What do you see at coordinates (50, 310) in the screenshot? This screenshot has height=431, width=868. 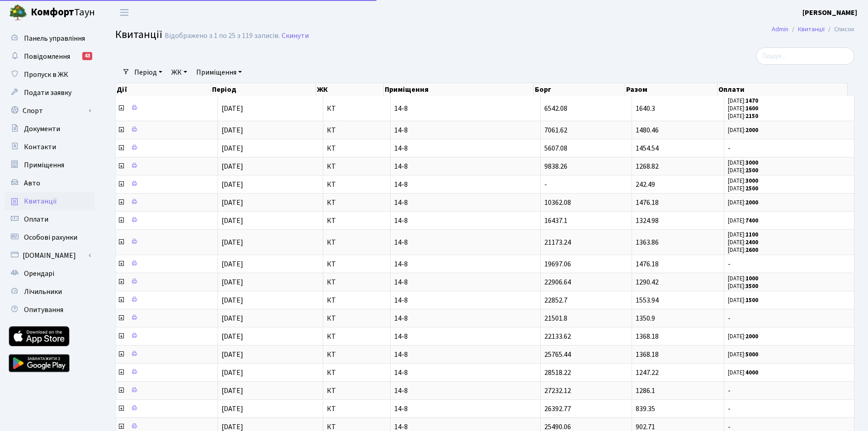 I see `a: Опитування` at bounding box center [50, 310].